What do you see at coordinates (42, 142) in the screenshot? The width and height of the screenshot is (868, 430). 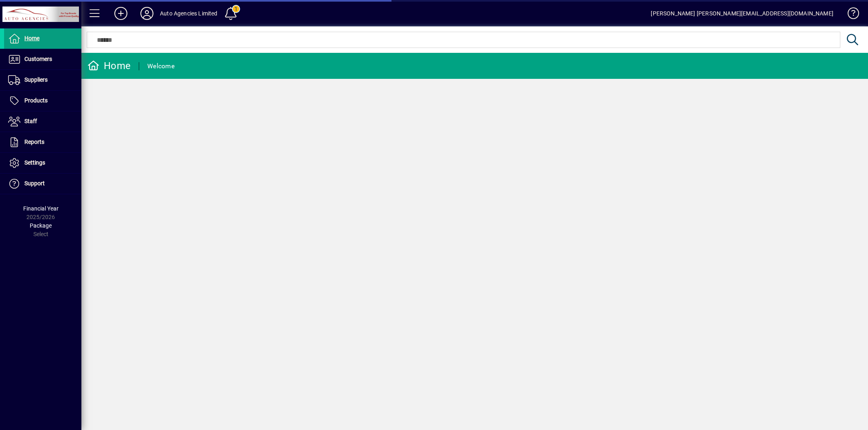 I see `a: Reports` at bounding box center [42, 142].